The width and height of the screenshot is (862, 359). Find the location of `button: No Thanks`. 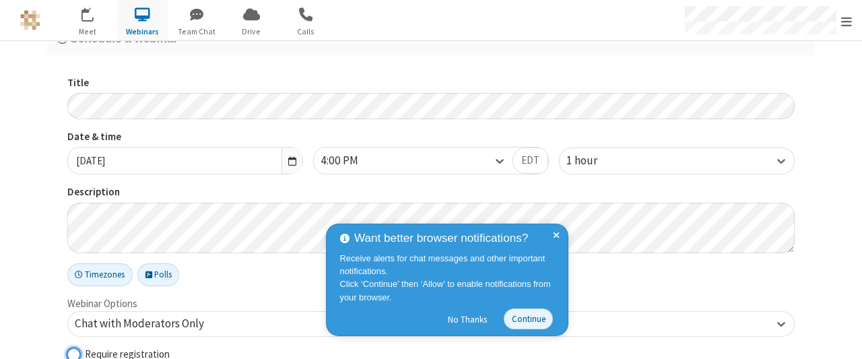

button: No Thanks is located at coordinates (467, 319).